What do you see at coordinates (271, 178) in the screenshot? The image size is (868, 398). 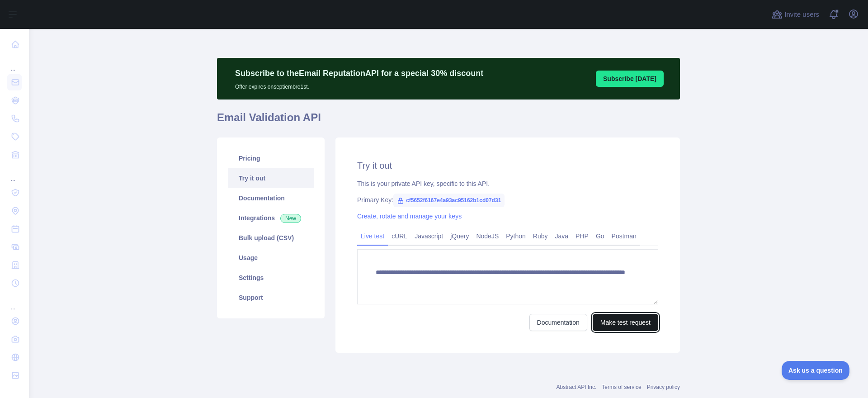 I see `a: Try it out` at bounding box center [271, 178].